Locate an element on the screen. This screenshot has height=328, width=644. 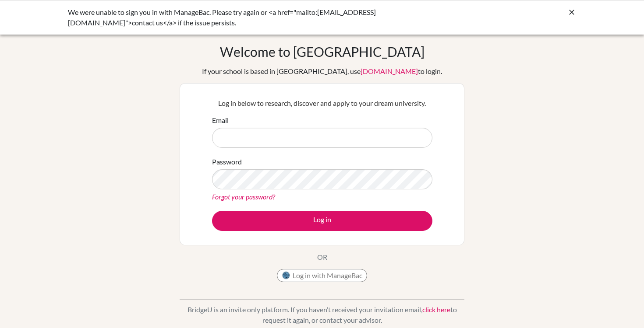
button: Log in is located at coordinates (322, 221).